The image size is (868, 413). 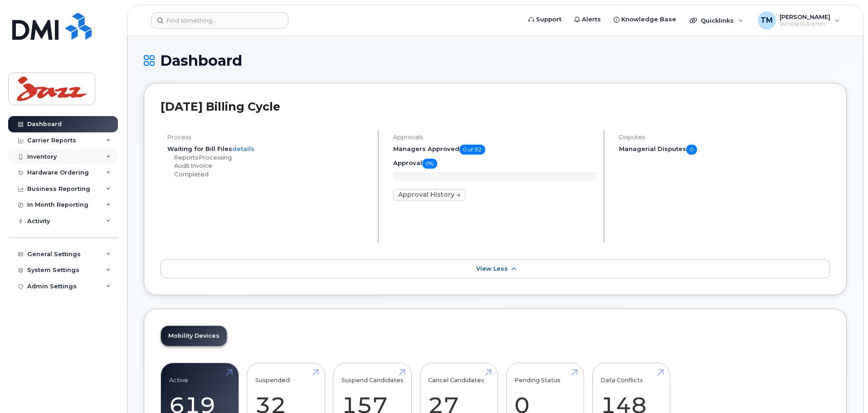 What do you see at coordinates (724, 150) in the screenshot?
I see `h5: Managerial Disputes` at bounding box center [724, 150].